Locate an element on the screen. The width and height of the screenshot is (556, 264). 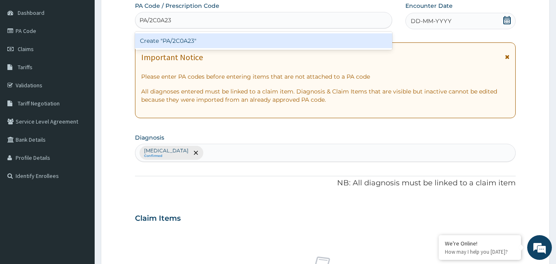
div: We're Online! is located at coordinates (480, 243).